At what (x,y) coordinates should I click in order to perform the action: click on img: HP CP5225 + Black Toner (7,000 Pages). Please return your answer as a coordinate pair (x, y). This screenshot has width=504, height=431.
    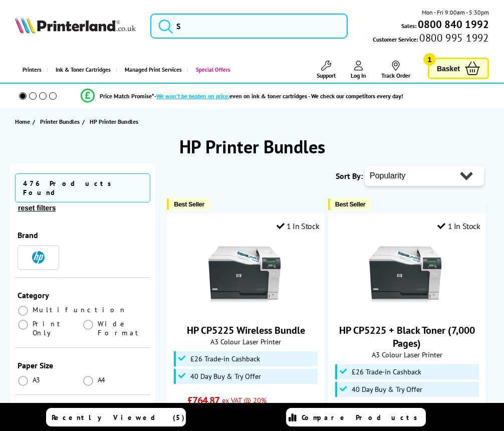
    Looking at the image, I should click on (407, 276).